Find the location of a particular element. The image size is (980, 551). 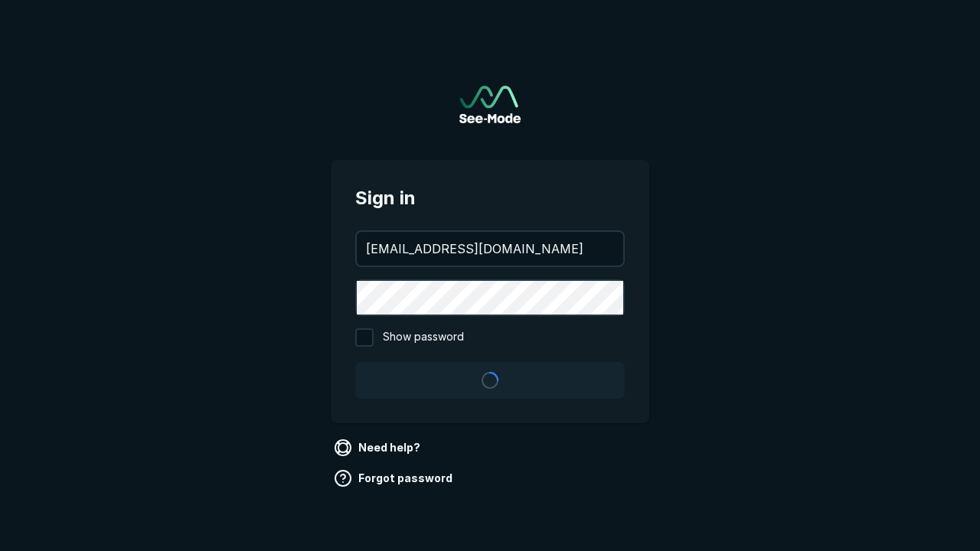

img: See-Mode Logo is located at coordinates (490, 104).